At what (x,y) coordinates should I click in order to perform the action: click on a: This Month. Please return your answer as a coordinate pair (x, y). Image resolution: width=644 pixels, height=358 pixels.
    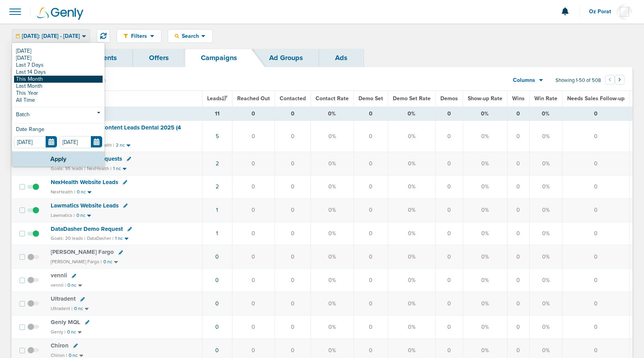
    Looking at the image, I should click on (58, 79).